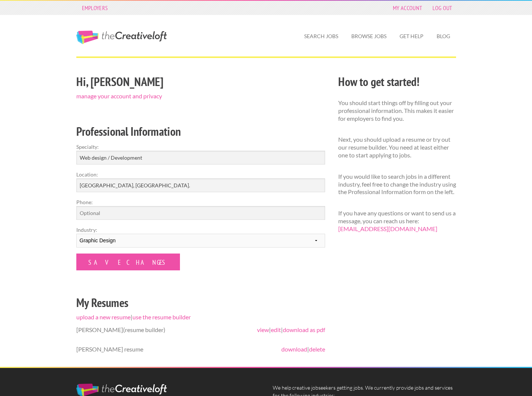 Image resolution: width=532 pixels, height=396 pixels. Describe the element at coordinates (103, 317) in the screenshot. I see `a: upload a new resume` at that location.